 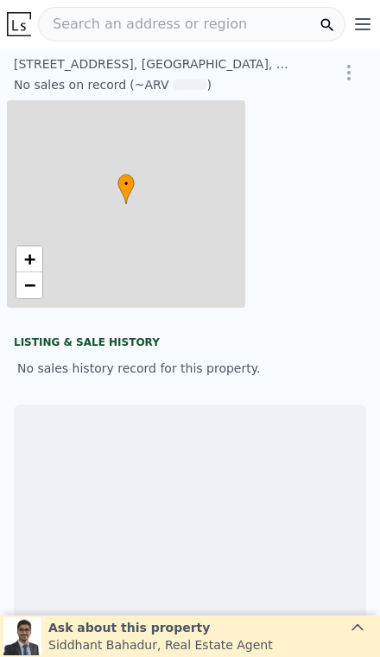 I want to click on div: No sales on record, so click(x=70, y=85).